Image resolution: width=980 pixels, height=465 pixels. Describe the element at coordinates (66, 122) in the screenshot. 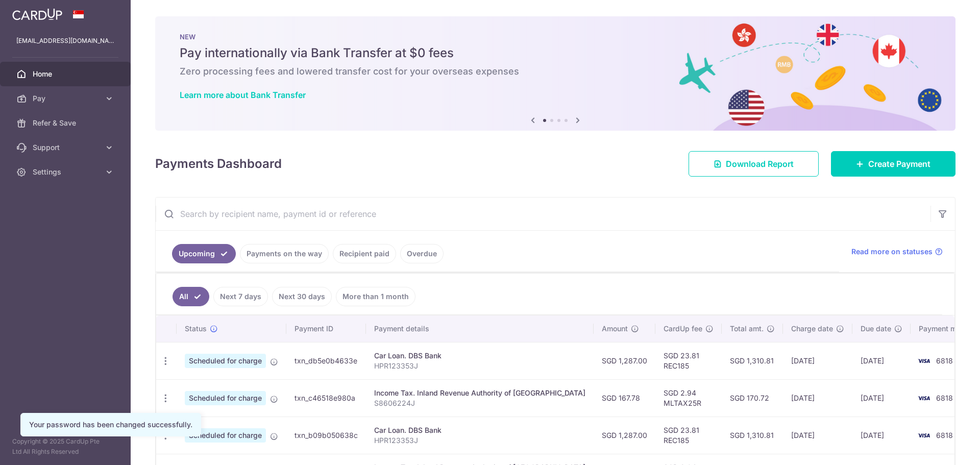

I see `span: Refer & Save` at that location.